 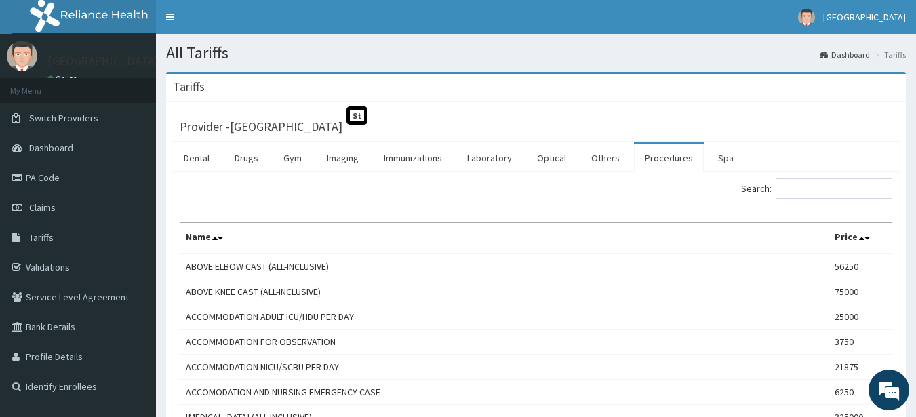 What do you see at coordinates (505, 317) in the screenshot?
I see `td: ACCOMMODATION ADULT ICU/HDU PER DAY` at bounding box center [505, 317].